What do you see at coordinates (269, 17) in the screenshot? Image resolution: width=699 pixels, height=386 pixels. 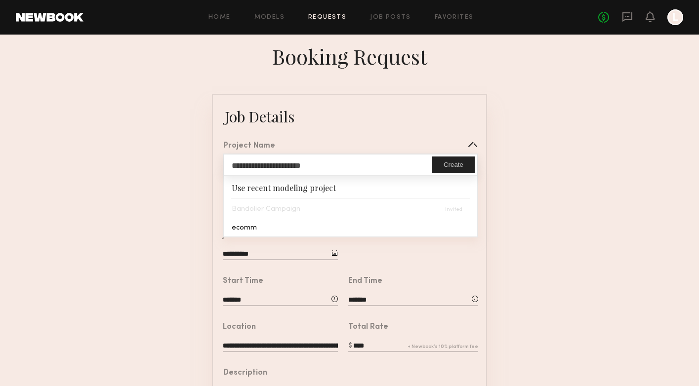 I see `a: Models` at bounding box center [269, 17].